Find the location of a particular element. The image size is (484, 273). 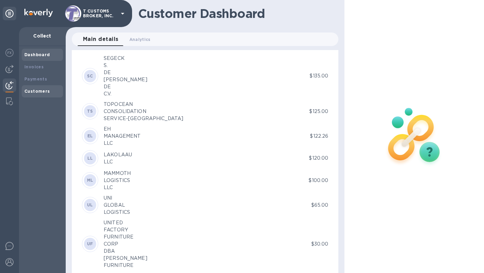

p: $100.00 is located at coordinates (318, 181).